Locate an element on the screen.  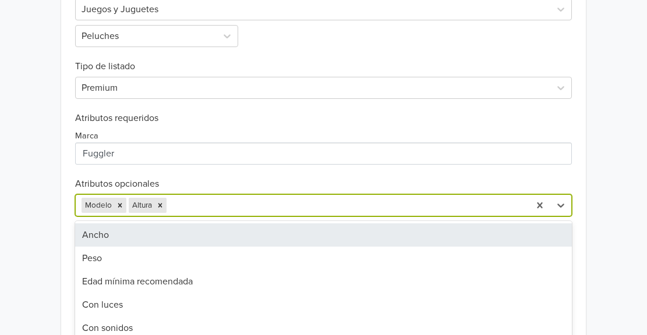
div: Remove Modelo is located at coordinates (120, 205).